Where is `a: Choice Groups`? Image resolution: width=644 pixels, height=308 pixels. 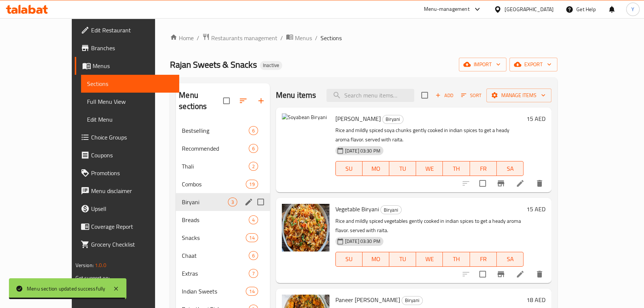
a: Choice Groups is located at coordinates (127, 137).